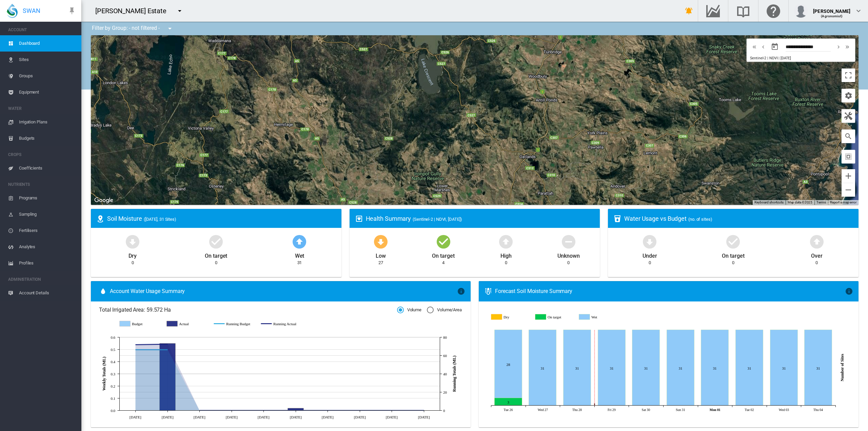 The width and height of the screenshot is (868, 431). I want to click on span: Sampling, so click(48, 214).